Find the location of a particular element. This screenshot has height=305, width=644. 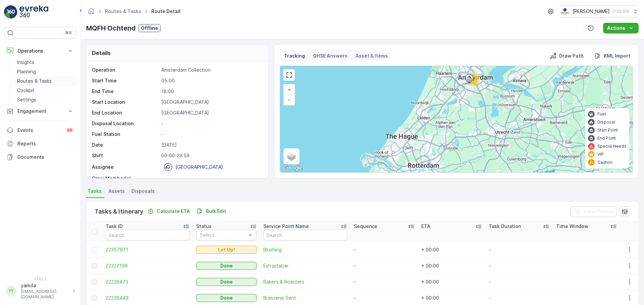

p: Time Window is located at coordinates (572, 226).